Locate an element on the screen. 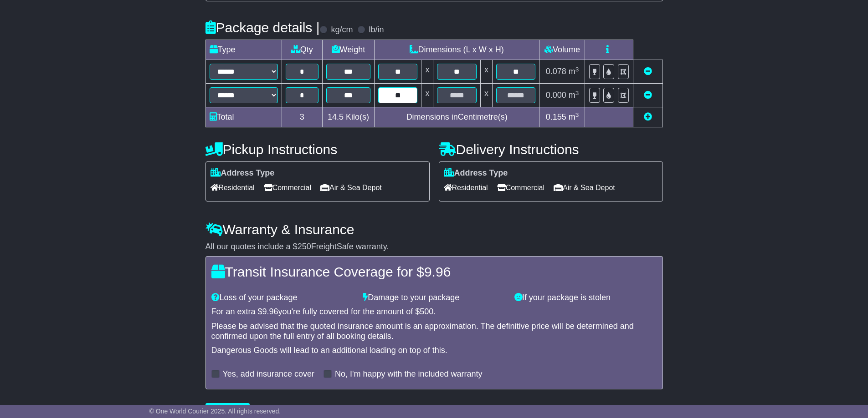  div: If your package is stolen is located at coordinates (585, 298).